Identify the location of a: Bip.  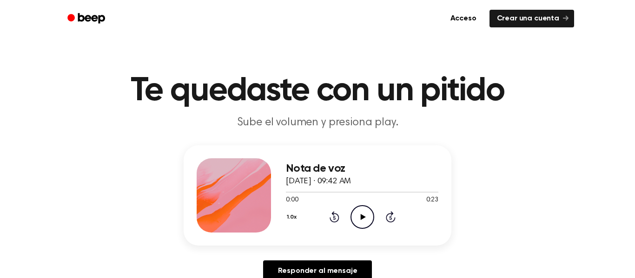
(87, 19).